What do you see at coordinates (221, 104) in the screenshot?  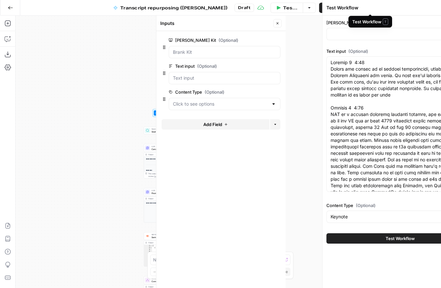 I see `input: Click to see options` at bounding box center [221, 104].